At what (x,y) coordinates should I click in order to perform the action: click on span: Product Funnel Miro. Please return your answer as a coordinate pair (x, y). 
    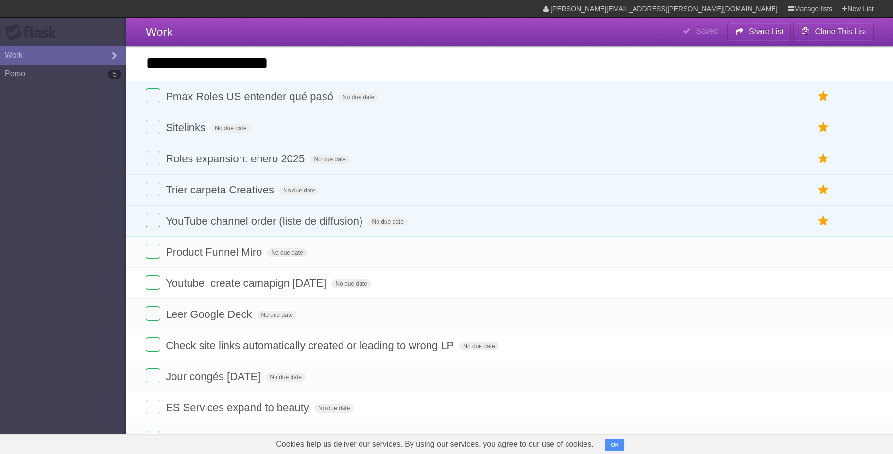
    Looking at the image, I should click on (215, 252).